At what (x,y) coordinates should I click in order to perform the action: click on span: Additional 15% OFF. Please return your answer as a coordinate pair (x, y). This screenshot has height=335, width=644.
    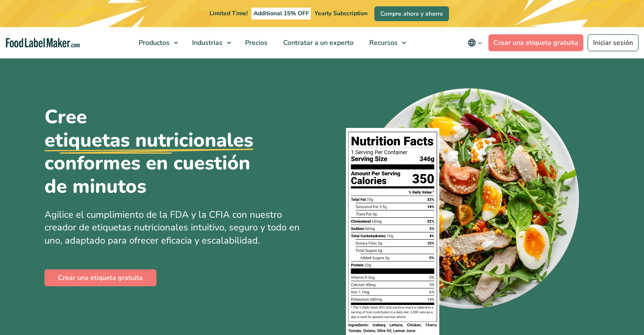
    Looking at the image, I should click on (281, 14).